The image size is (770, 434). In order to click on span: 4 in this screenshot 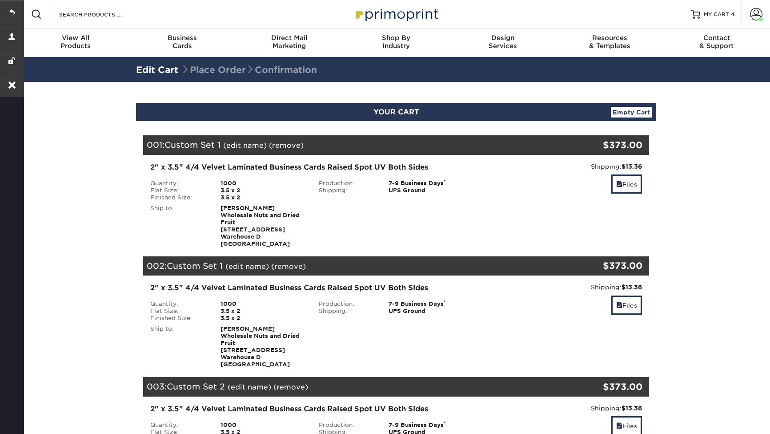, I will do `click(733, 14)`.